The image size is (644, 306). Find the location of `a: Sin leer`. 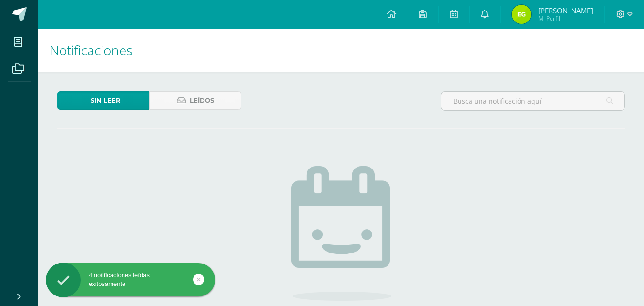

a: Sin leer is located at coordinates (103, 100).